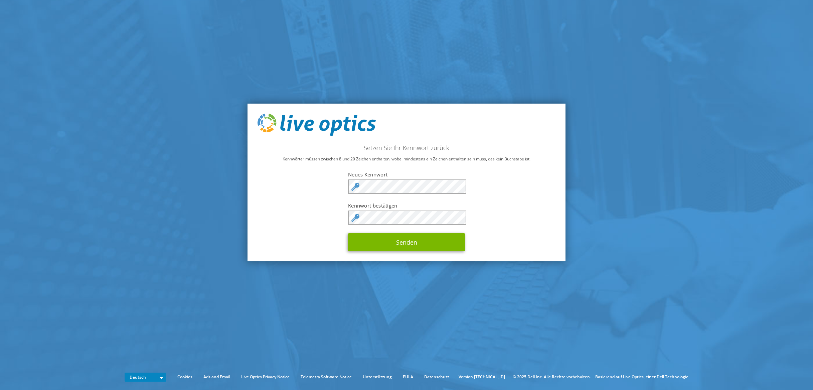 The height and width of the screenshot is (390, 813). What do you see at coordinates (406, 159) in the screenshot?
I see `p: Kennwörter müssen zwischen 8 und 20 Zeichen enthalten, wobei mindestens ein Zeichen enthalten sei...` at bounding box center [406, 159].